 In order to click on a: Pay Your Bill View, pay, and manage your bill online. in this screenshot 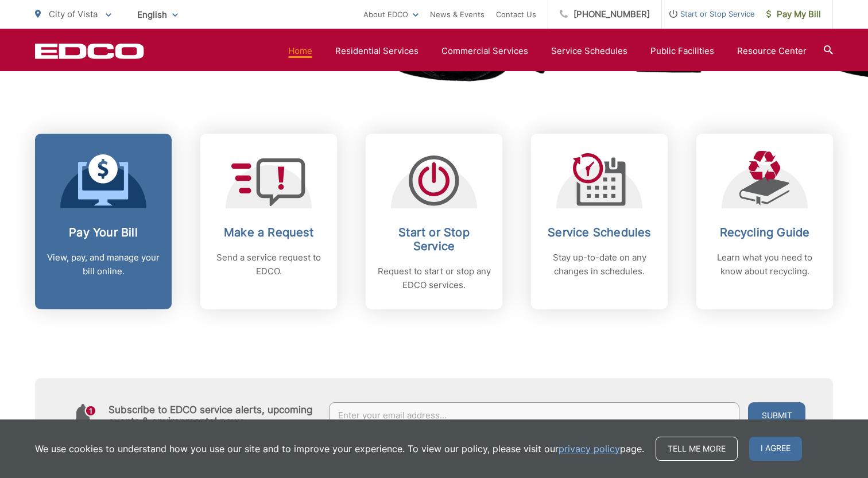, I will do `click(104, 222)`.